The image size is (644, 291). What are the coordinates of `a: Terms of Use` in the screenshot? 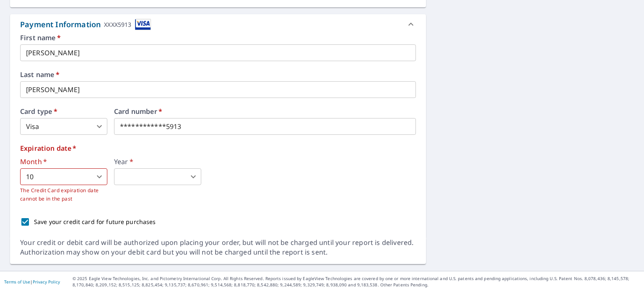 It's located at (17, 282).